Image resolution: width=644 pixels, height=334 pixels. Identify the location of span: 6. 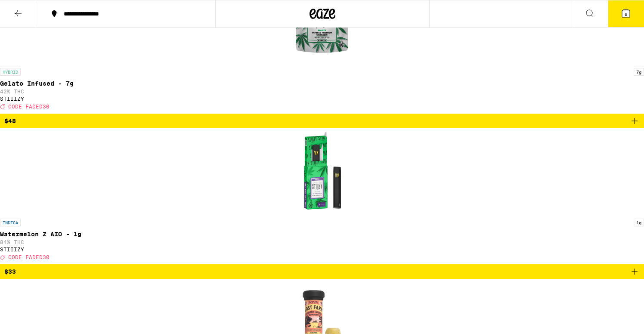
(626, 14).